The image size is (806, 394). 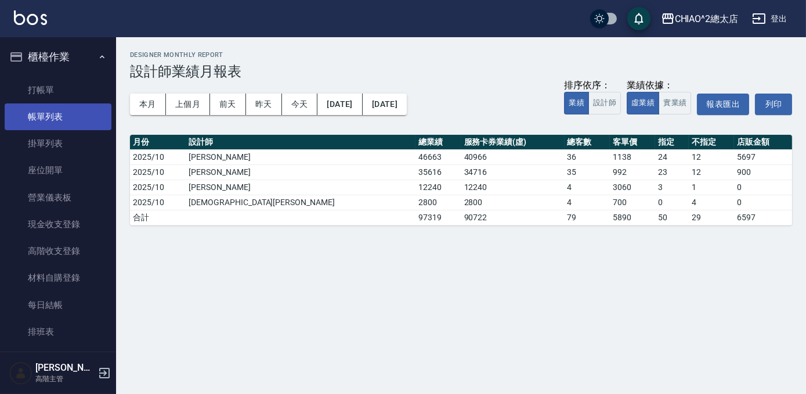 I want to click on button: 實業績, so click(x=675, y=103).